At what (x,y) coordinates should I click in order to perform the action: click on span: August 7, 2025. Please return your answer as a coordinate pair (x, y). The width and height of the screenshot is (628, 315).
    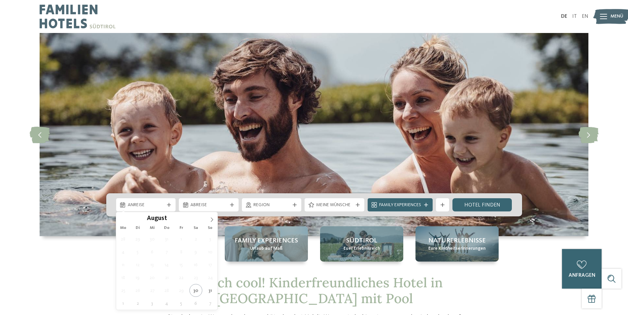
    Looking at the image, I should click on (167, 252).